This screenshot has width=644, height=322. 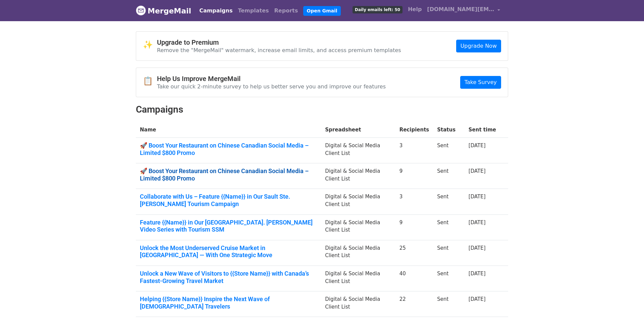 What do you see at coordinates (228, 130) in the screenshot?
I see `th: Name` at bounding box center [228, 130].